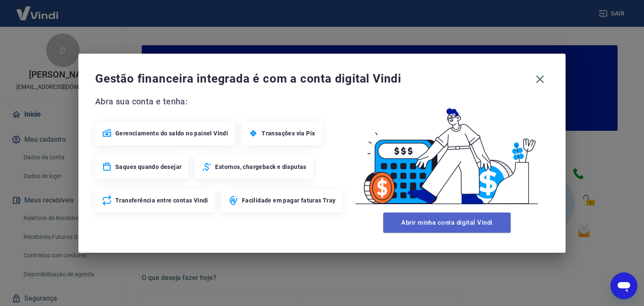 The height and width of the screenshot is (306, 644). What do you see at coordinates (313, 79) in the screenshot?
I see `span: Gestão financeira integrada é com a conta digital Vindi` at bounding box center [313, 79].